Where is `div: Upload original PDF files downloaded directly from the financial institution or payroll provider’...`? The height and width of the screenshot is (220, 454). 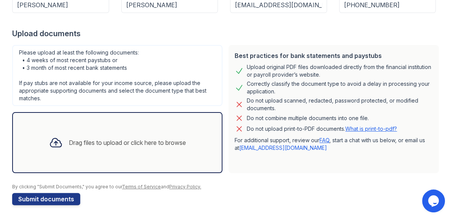
div: Upload original PDF files downloaded directly from the financial institution or payroll provider’... is located at coordinates (340, 71).